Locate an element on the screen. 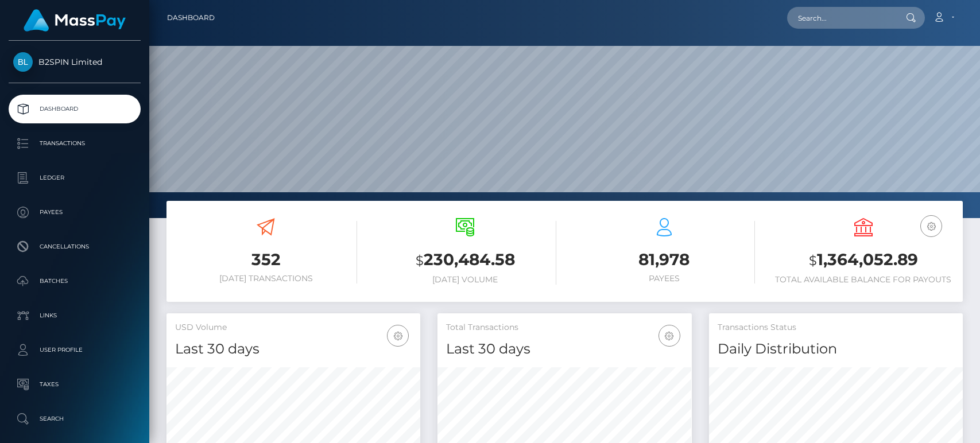 This screenshot has height=443, width=980. h3: 81,978 is located at coordinates (664, 259).